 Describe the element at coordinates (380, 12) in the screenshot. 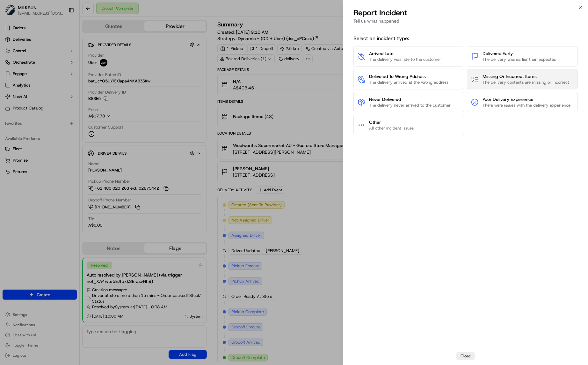

I see `p: Report Incident` at that location.